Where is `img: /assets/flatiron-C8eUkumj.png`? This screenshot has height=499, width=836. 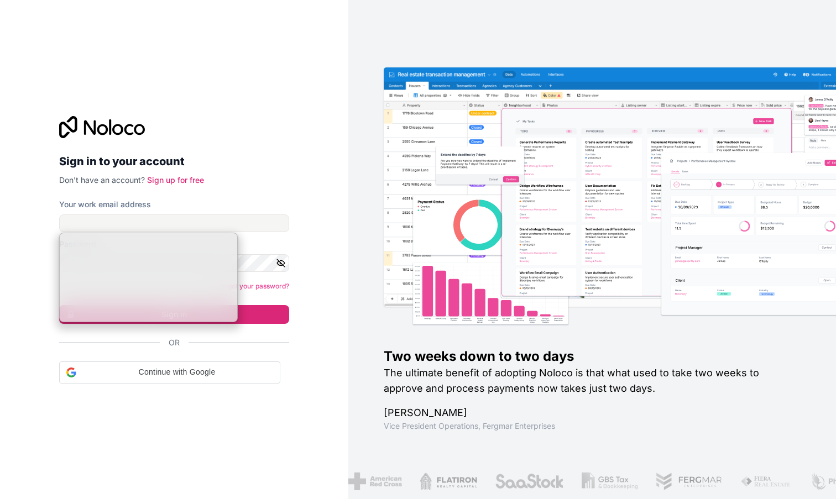
img: /assets/flatiron-C8eUkumj.png is located at coordinates (449, 482).